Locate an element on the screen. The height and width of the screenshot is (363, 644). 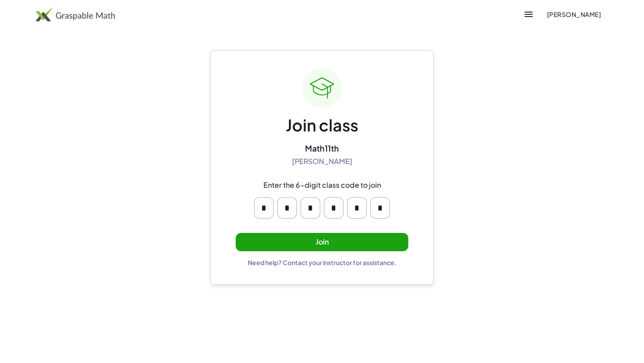
div: Enter the 6-digit class code to join is located at coordinates (322, 185).